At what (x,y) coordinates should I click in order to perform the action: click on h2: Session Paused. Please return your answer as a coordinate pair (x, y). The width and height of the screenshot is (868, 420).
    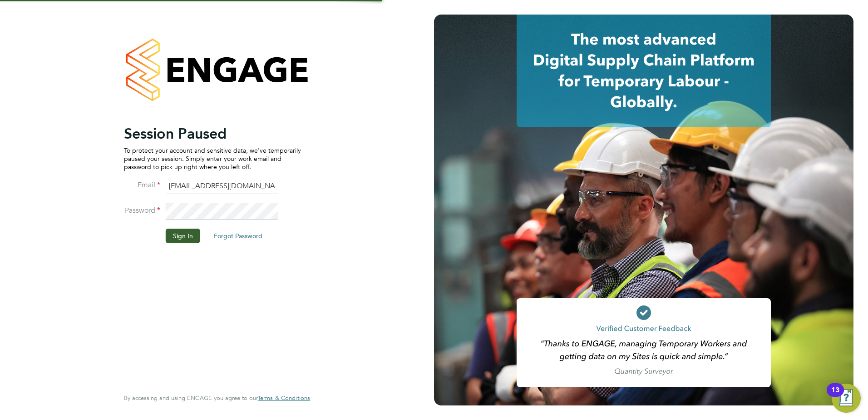
    Looking at the image, I should click on (213, 133).